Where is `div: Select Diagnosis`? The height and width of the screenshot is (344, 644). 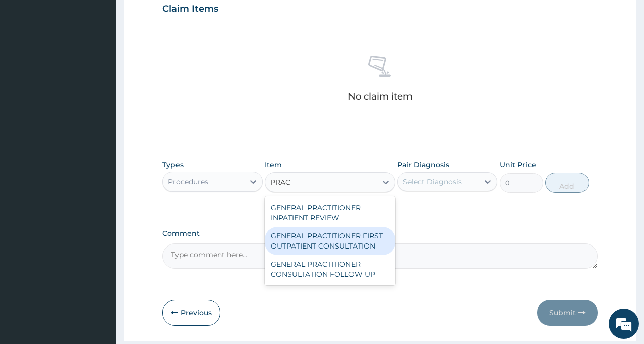
div: Select Diagnosis is located at coordinates (432, 182).